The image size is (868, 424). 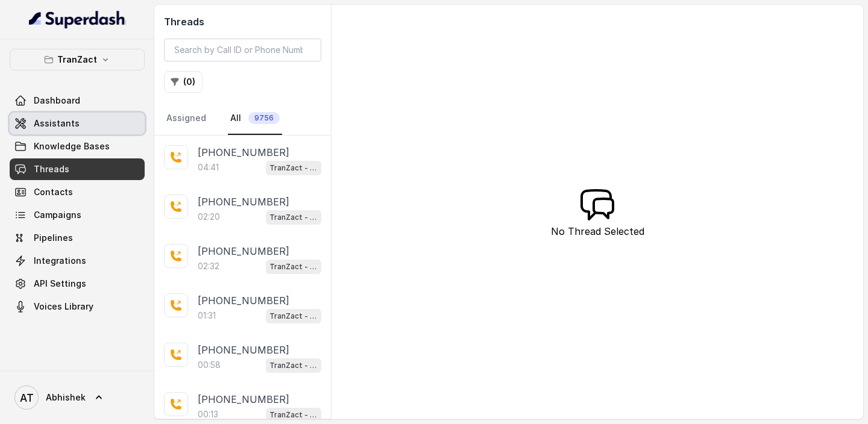 What do you see at coordinates (77, 192) in the screenshot?
I see `a: Contacts` at bounding box center [77, 192].